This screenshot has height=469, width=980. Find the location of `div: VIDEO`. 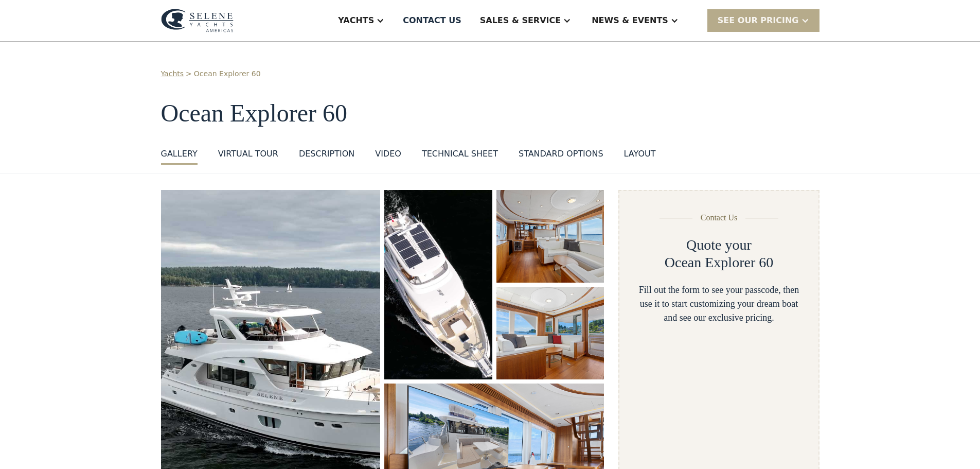

div: VIDEO is located at coordinates (388, 154).